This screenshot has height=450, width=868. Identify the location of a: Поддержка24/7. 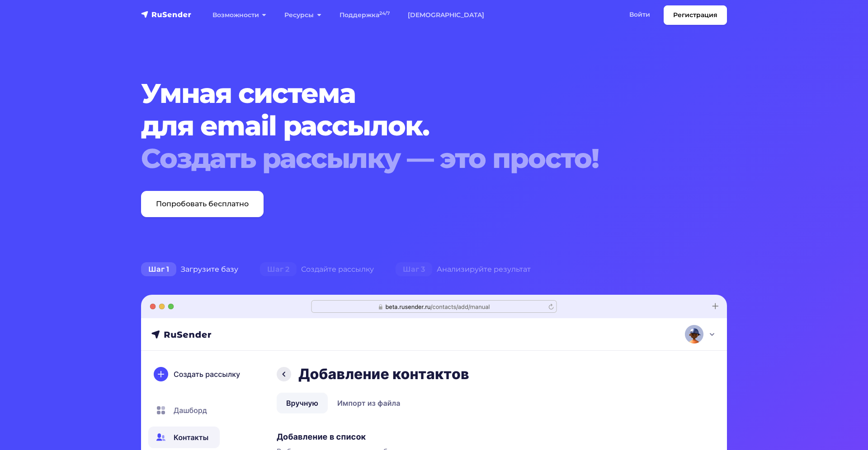
(365, 15).